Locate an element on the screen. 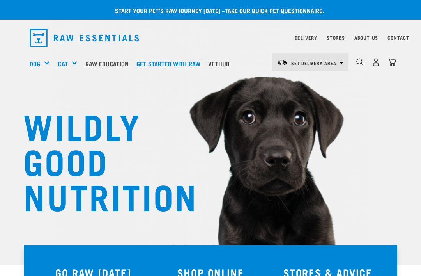 This screenshot has height=276, width=421. a: About Us is located at coordinates (366, 37).